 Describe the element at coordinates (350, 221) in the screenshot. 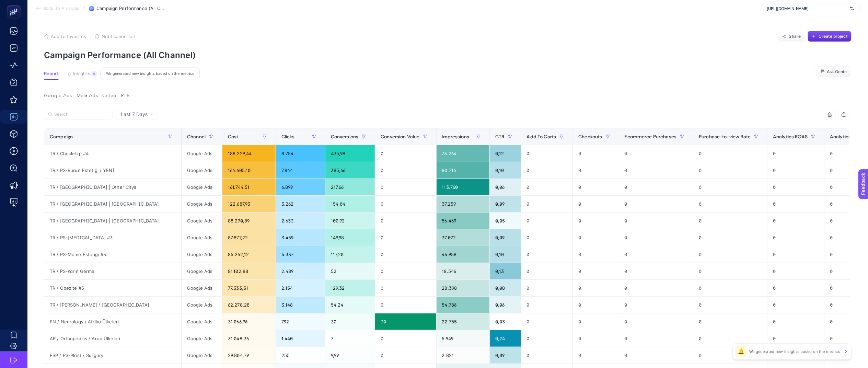

I see `div: 100,92` at that location.